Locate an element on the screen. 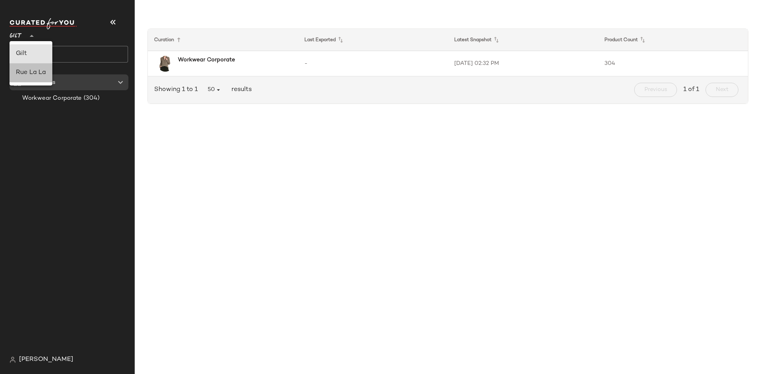  div: Gilt is located at coordinates (31, 54).